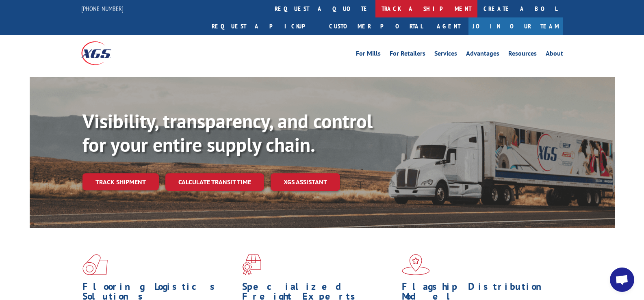  Describe the element at coordinates (415, 265) in the screenshot. I see `img: xgs-icon-flagship-distribution-model-red` at that location.